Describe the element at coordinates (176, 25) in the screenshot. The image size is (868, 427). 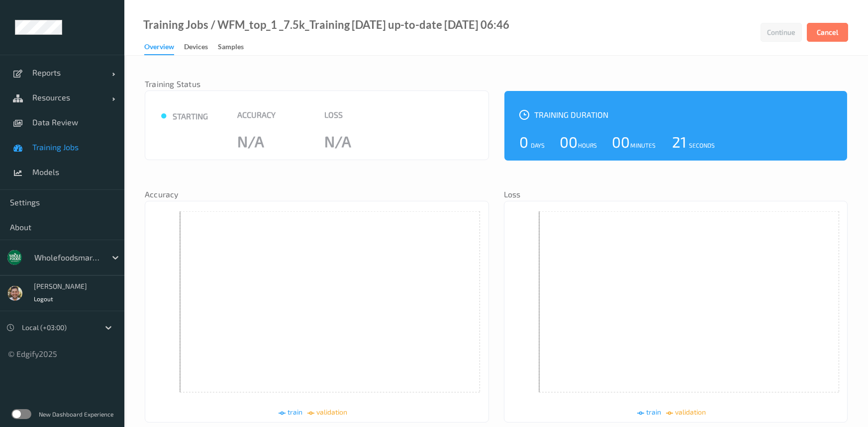
I see `a: Training Jobs` at that location.